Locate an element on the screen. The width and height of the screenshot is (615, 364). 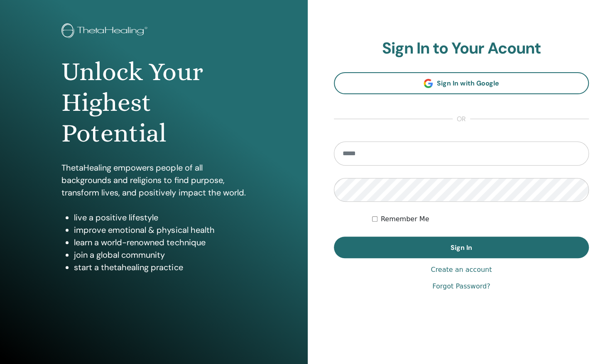
li: live a positive lifestyle is located at coordinates (160, 218).